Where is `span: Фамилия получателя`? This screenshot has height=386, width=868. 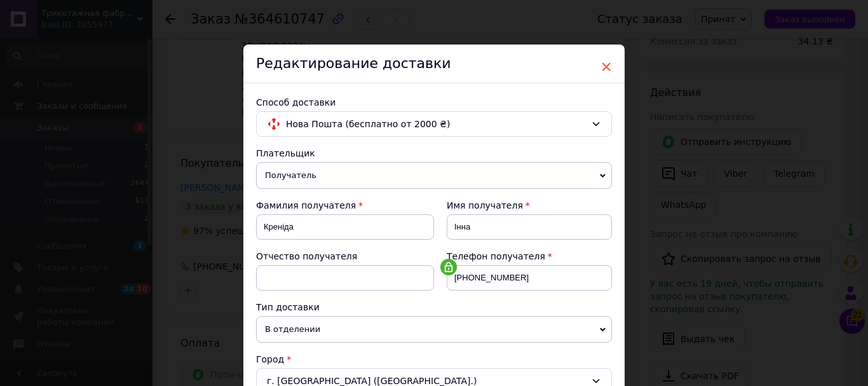 span: Фамилия получателя is located at coordinates (305, 205).